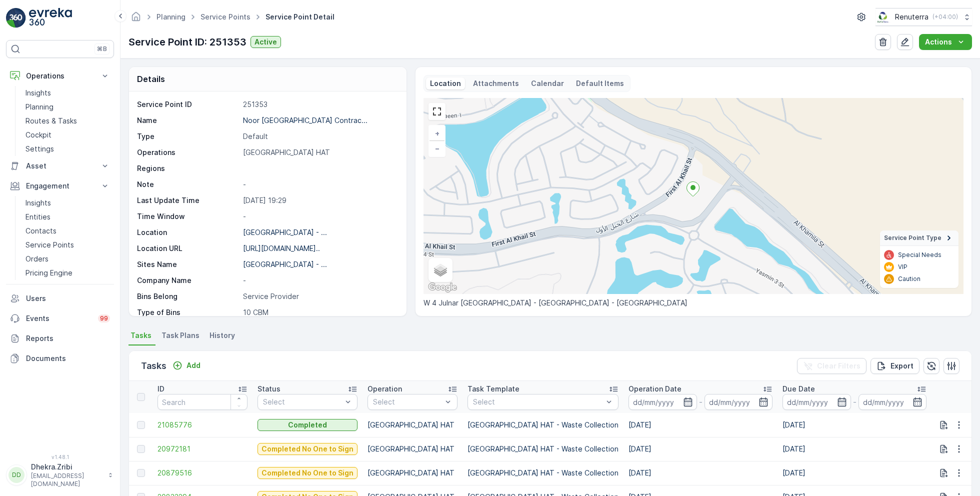 This screenshot has height=496, width=980. Describe the element at coordinates (151, 79) in the screenshot. I see `p: Details` at that location.